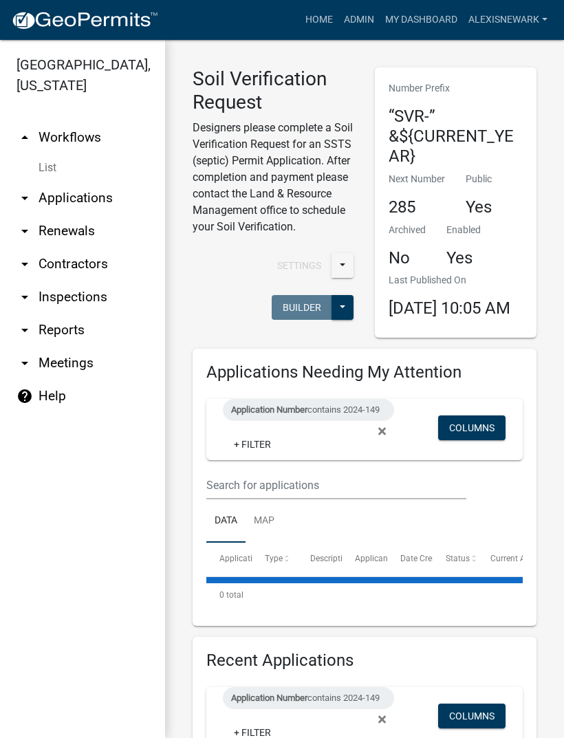  Describe the element at coordinates (500, 559) in the screenshot. I see `datatable-header-cell: Current Activity` at that location.